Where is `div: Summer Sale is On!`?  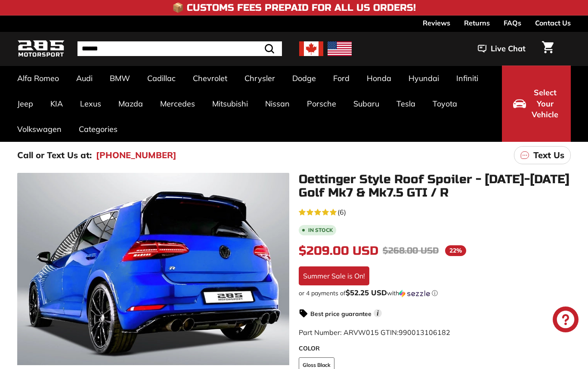
div: Summer Sale is On! is located at coordinates (334, 276).